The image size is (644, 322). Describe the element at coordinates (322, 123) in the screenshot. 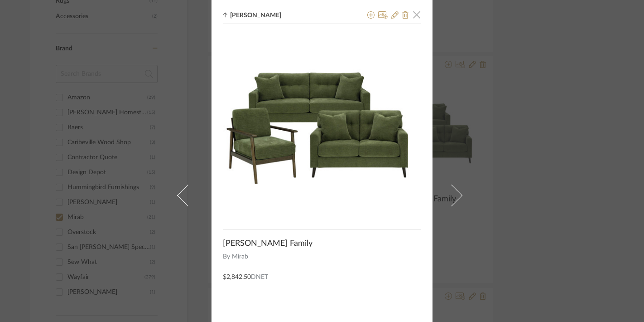

I see `img: dd1b7074-4ccf-4daa-8dc1-cd386df76e34_436x436.jpg` at that location.